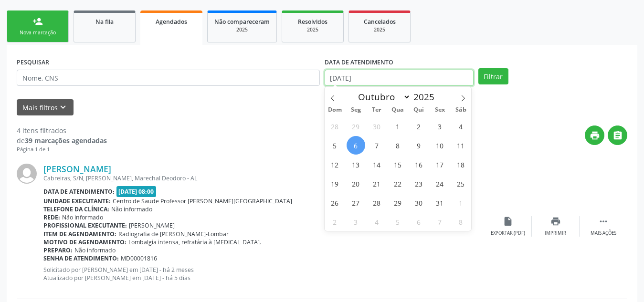 This screenshot has height=302, width=644. Describe the element at coordinates (377, 164) in the screenshot. I see `span: Outubro 14, 2025` at that location.